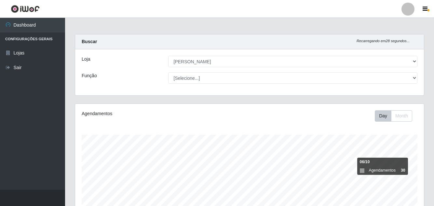 The height and width of the screenshot is (206, 434). Describe the element at coordinates (86, 59) in the screenshot. I see `label: Loja` at that location.